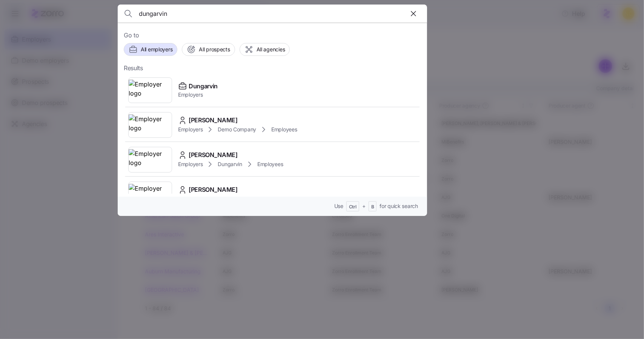  What do you see at coordinates (339, 206) in the screenshot?
I see `span: Use` at bounding box center [339, 206].